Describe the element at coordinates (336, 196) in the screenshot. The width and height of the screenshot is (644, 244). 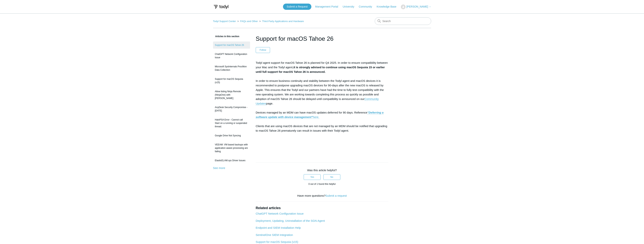
I see `a: Submit a request` at that location.